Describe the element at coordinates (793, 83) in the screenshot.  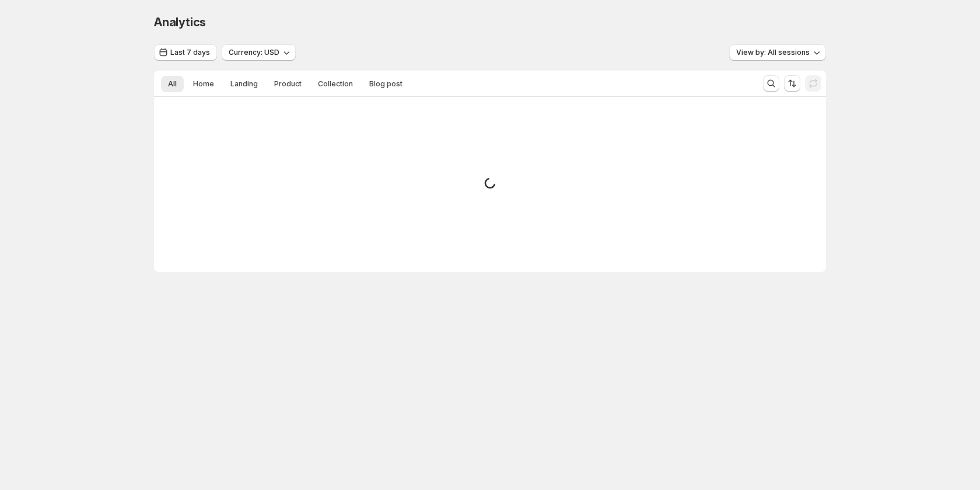
I see `button: Sort the results` at that location.